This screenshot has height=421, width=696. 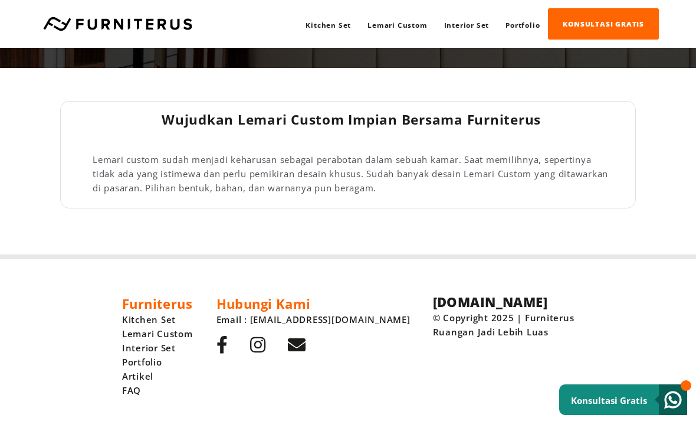 What do you see at coordinates (609, 400) in the screenshot?
I see `small: Konsultasi Gratis` at bounding box center [609, 400].